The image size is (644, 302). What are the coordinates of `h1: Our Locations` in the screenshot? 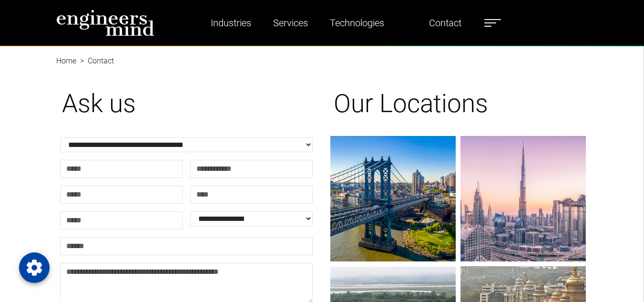 It's located at (458, 104).